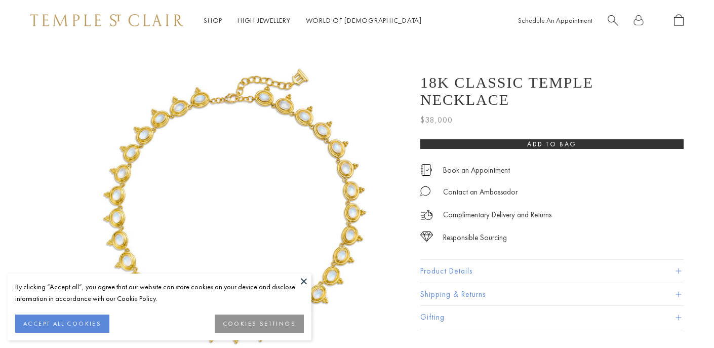 This screenshot has width=714, height=348. I want to click on button: Gifting, so click(552, 317).